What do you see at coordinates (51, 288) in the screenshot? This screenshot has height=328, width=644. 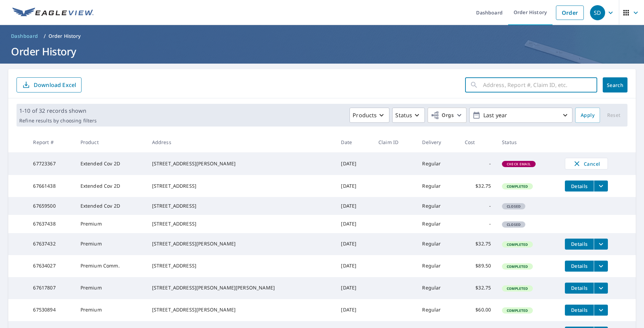 I see `td: 67617807` at bounding box center [51, 288].